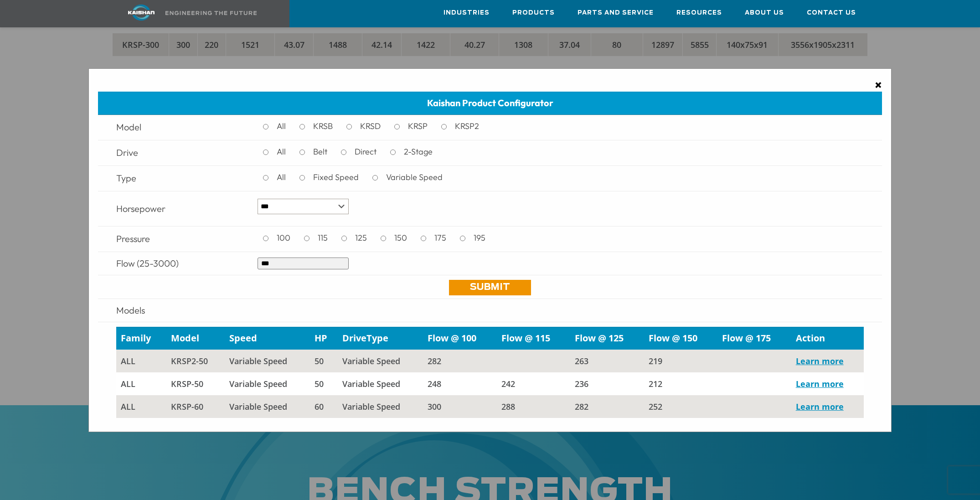 This screenshot has width=980, height=500. I want to click on td: 60, so click(324, 407).